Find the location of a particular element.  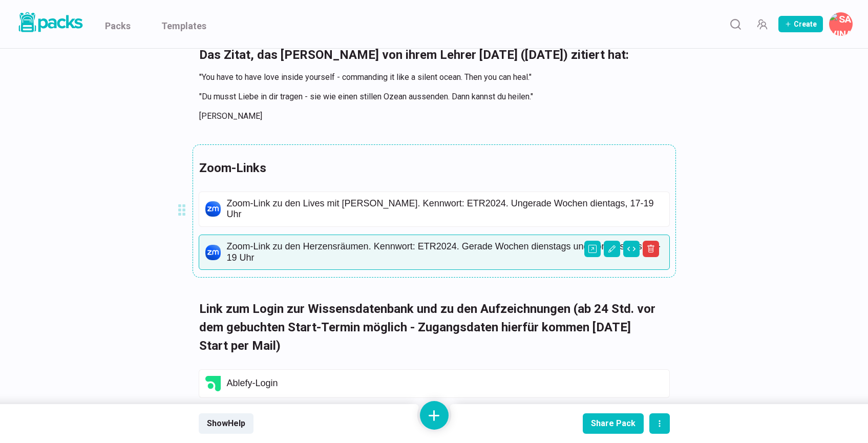

h3: Link zum Login zur Wissensdatenbank und zu den Aufzeichnungen (ab 24 Std. vor dem gebuchten Start... is located at coordinates (428, 327).